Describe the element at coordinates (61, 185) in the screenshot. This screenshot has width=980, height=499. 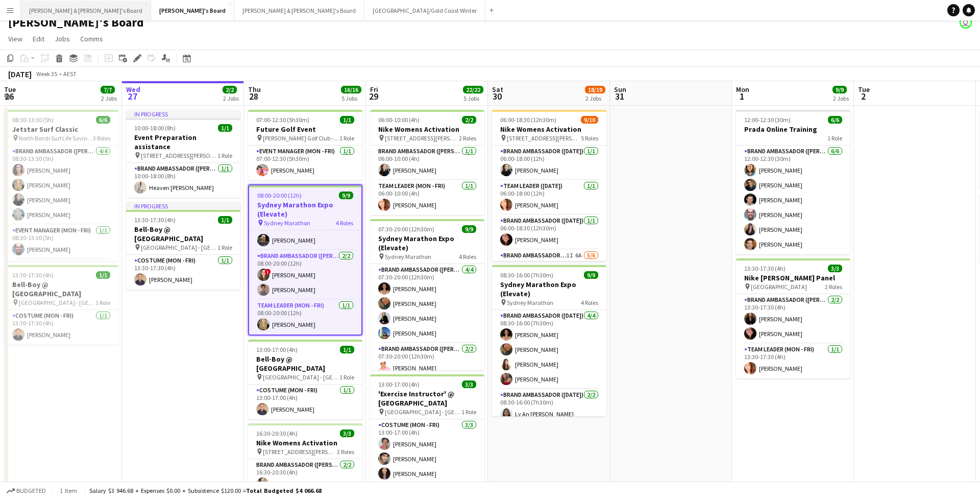
I see `app-job-card: 08:30-13:30 (5h)6/6Jetstar Surf Classic North Bondi Surf Life Saving Club3 RolesBrand Ambassador ...` at that location.